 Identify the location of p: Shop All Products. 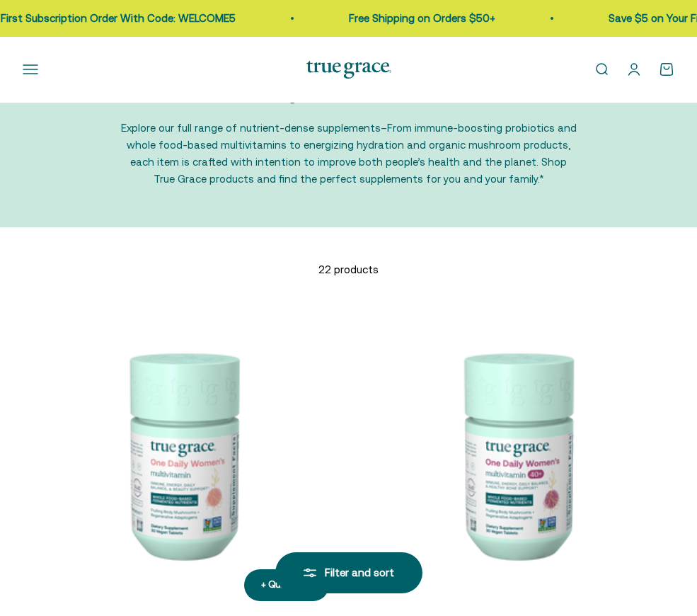
(348, 87).